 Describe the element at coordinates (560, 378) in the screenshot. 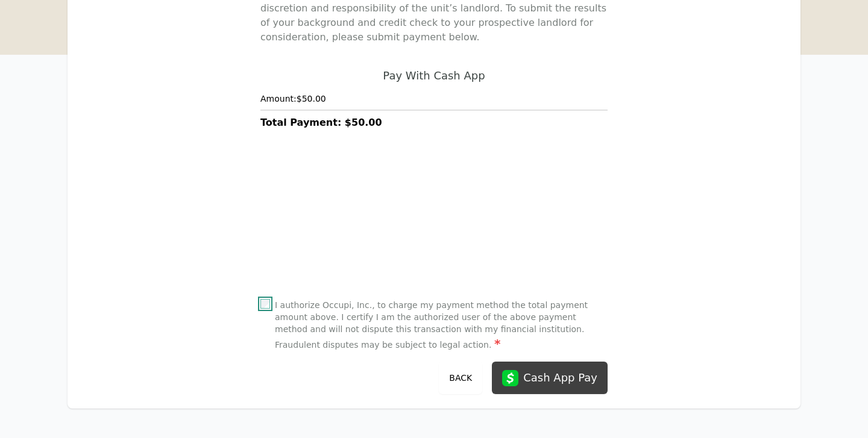

I see `div: Cash App Pay` at that location.